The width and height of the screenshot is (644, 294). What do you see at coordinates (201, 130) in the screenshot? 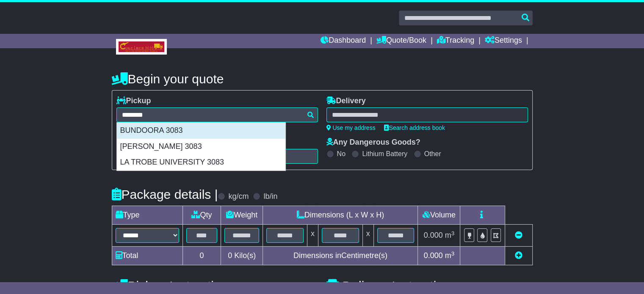
I see `div: BUNDOORA 3083` at bounding box center [201, 130].